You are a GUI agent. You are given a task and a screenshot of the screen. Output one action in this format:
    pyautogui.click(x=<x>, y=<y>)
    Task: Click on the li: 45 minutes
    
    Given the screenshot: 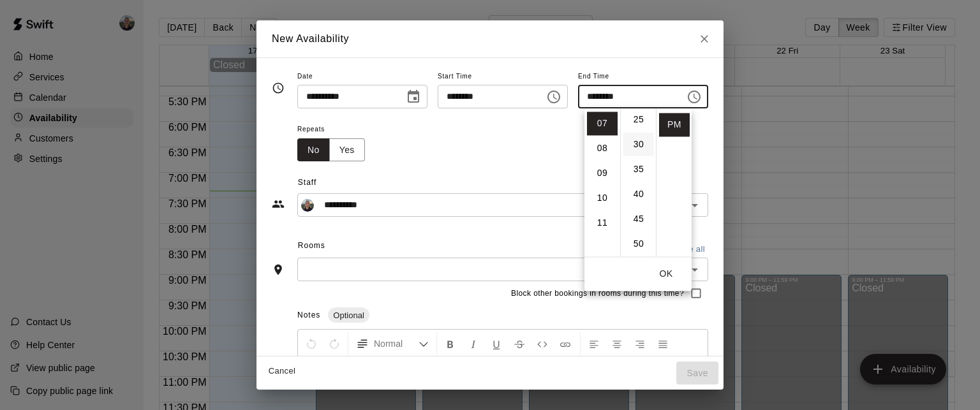 What is the action you would take?
    pyautogui.click(x=638, y=219)
    